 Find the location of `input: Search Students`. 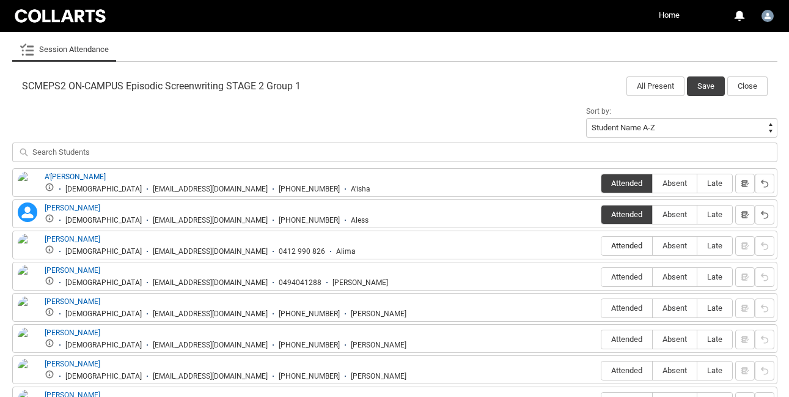

input: Search Students is located at coordinates (395, 152).